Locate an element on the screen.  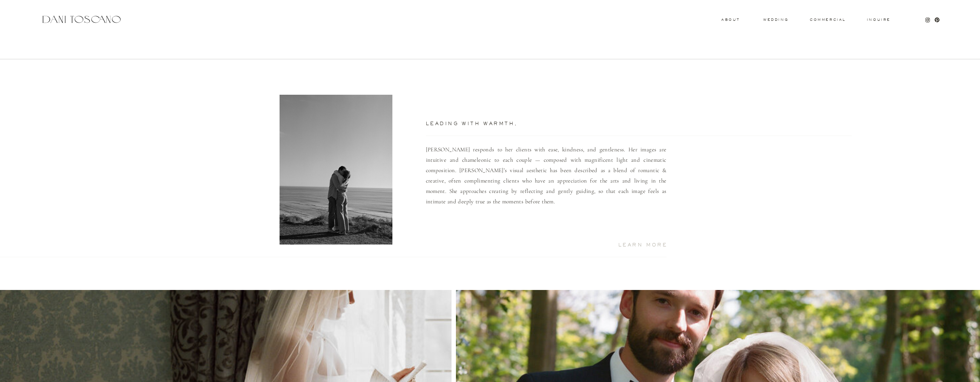
h3: Leading with warmth, is located at coordinates (521, 125).